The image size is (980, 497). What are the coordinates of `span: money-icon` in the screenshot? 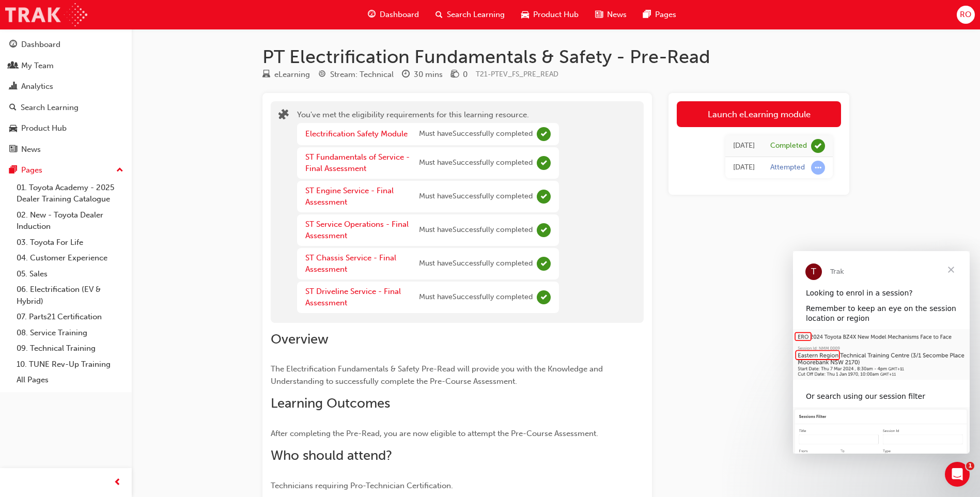 It's located at (455, 75).